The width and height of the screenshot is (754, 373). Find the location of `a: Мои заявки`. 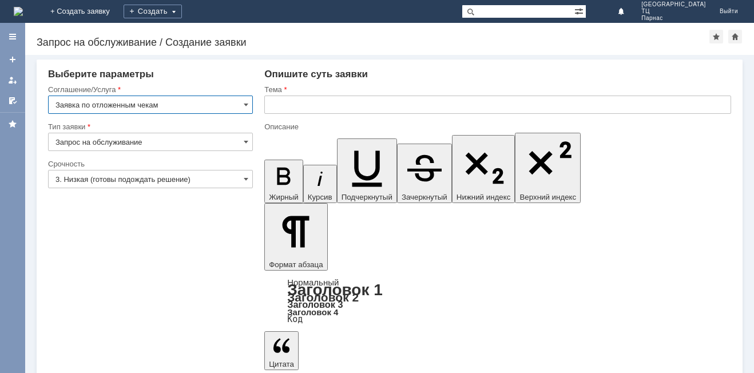

a: Мои заявки is located at coordinates (13, 80).